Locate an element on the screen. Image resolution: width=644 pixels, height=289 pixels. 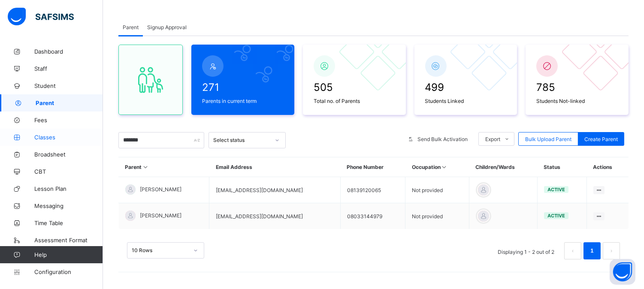
span: 271 is located at coordinates (243, 87).